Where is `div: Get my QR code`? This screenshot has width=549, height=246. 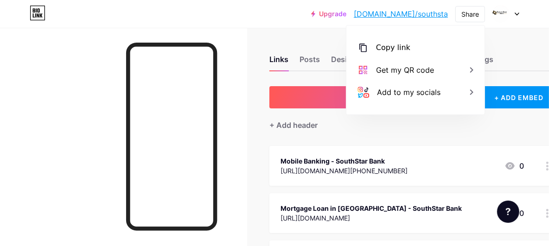 div: Get my QR code is located at coordinates (405, 70).